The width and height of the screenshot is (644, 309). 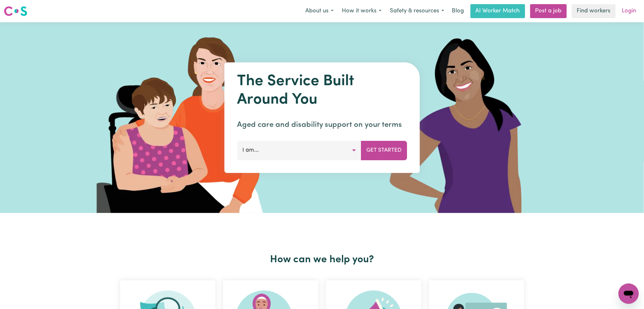 I want to click on h1: The Service Built Around You, so click(x=322, y=90).